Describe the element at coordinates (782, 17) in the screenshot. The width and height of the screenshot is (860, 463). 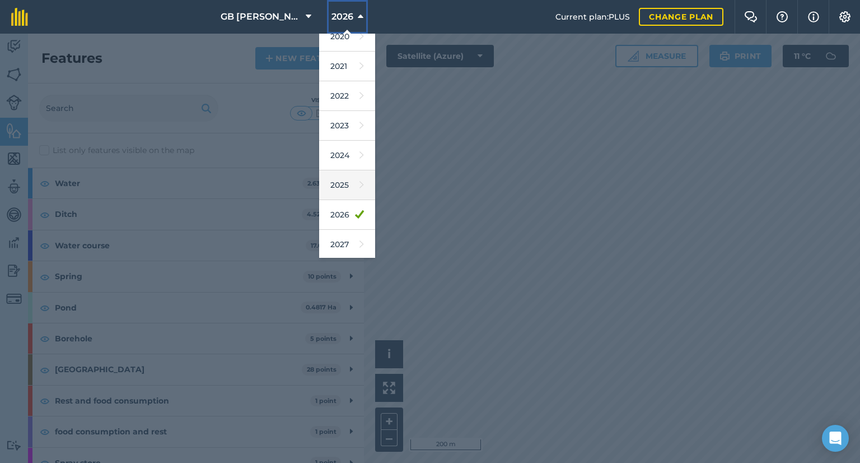
I see `img: A question mark icon` at that location.